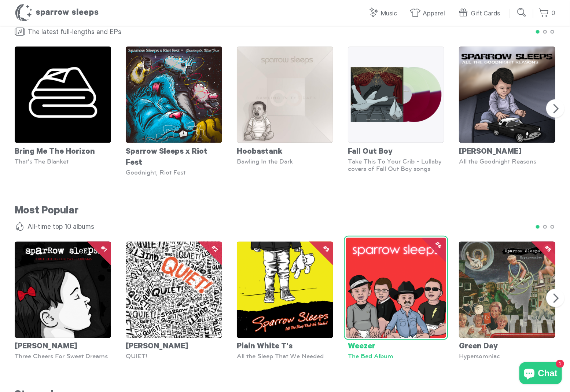 The image size is (570, 392). What do you see at coordinates (507, 346) in the screenshot?
I see `div: Green Day` at bounding box center [507, 346].